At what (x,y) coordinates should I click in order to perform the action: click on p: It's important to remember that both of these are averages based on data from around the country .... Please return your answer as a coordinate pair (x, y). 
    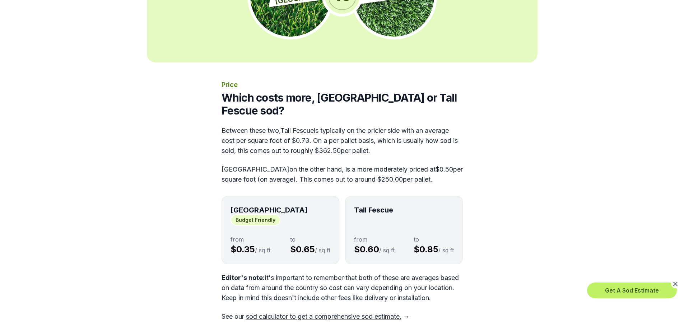
    Looking at the image, I should click on (342, 288).